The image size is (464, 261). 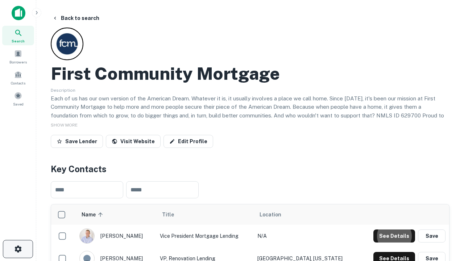 What do you see at coordinates (18, 99) in the screenshot?
I see `div: Saved` at bounding box center [18, 99].